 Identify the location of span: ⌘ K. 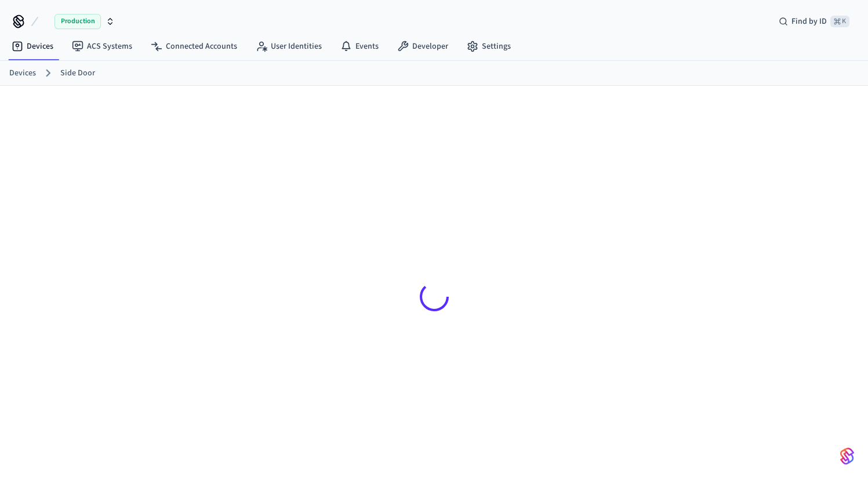
(840, 21).